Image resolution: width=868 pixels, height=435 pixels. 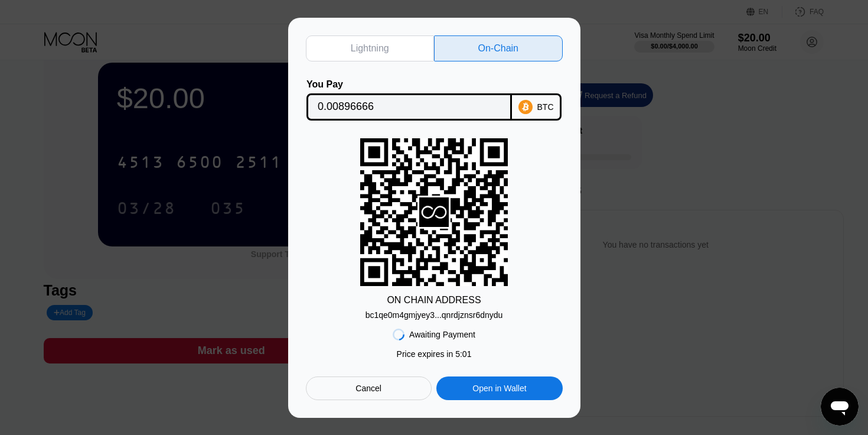 I want to click on div: Awaiting Payment, so click(x=442, y=334).